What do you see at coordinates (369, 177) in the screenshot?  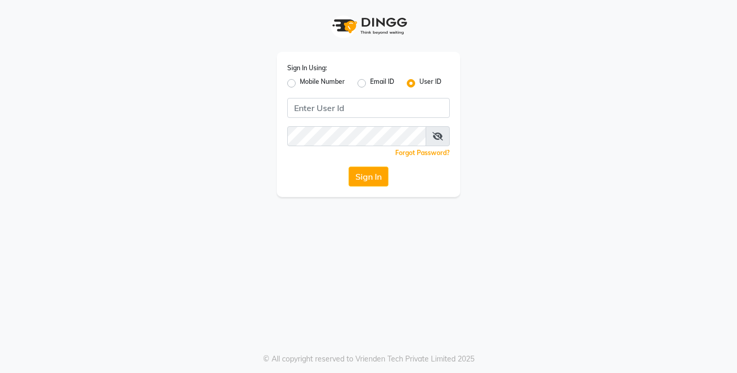 I see `button: Sign In` at bounding box center [369, 177].